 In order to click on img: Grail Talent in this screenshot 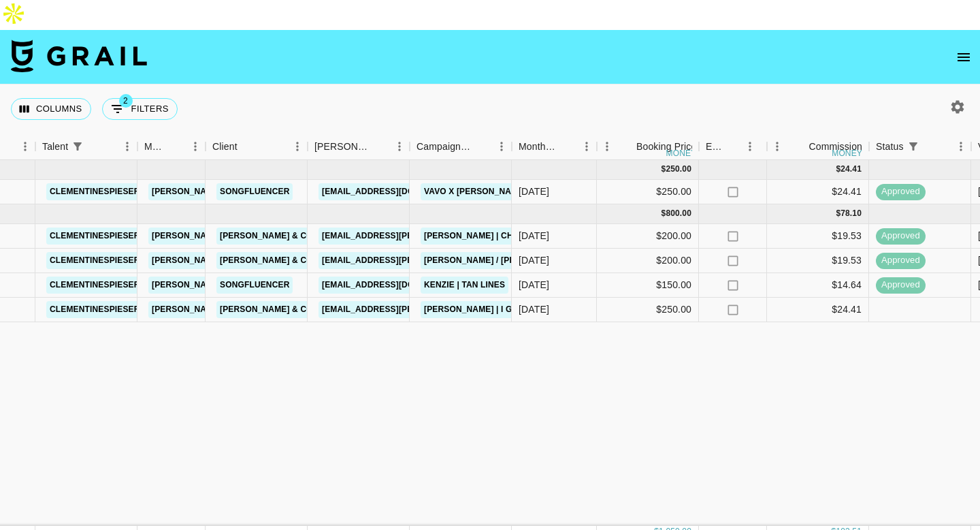, I will do `click(79, 56)`.